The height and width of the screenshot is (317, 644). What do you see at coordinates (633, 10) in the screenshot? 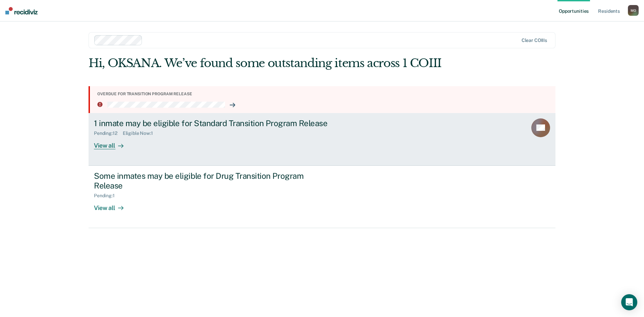
I see `button: MO` at bounding box center [633, 10].